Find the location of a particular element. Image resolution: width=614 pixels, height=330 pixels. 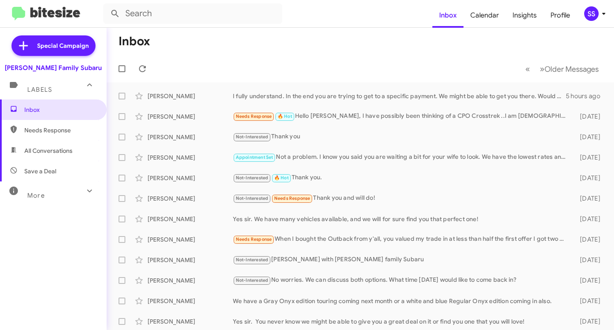

div: I fully understand. In the end you are trying to get to a specific payment. We might be able to g... is located at coordinates (399, 96).